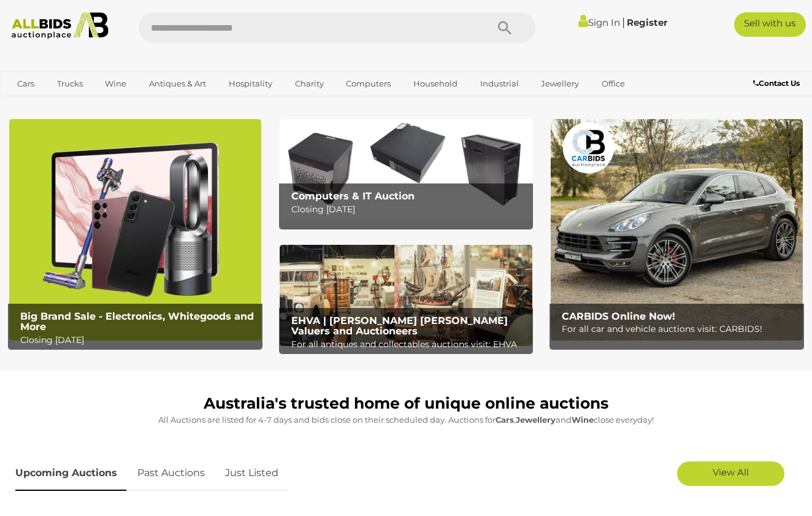 This screenshot has height=516, width=812. I want to click on a: Wine, so click(115, 84).